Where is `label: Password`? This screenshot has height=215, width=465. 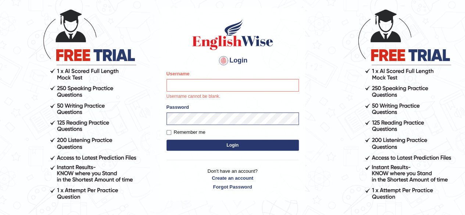
label: Password is located at coordinates (178, 107).